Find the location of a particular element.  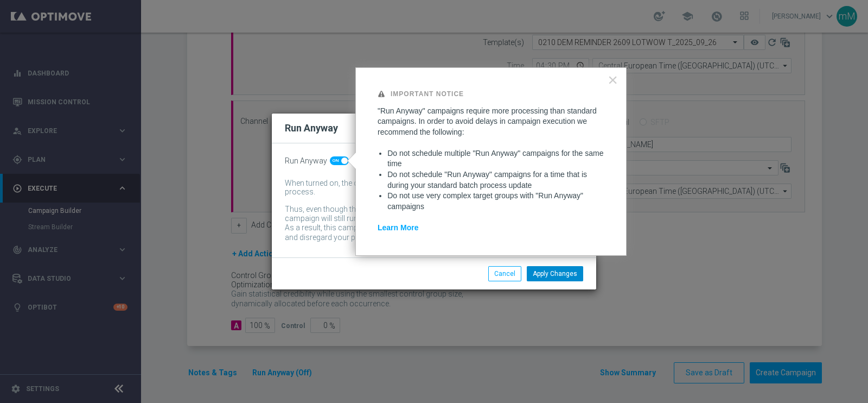

h2: Run Anyway is located at coordinates (311, 128).